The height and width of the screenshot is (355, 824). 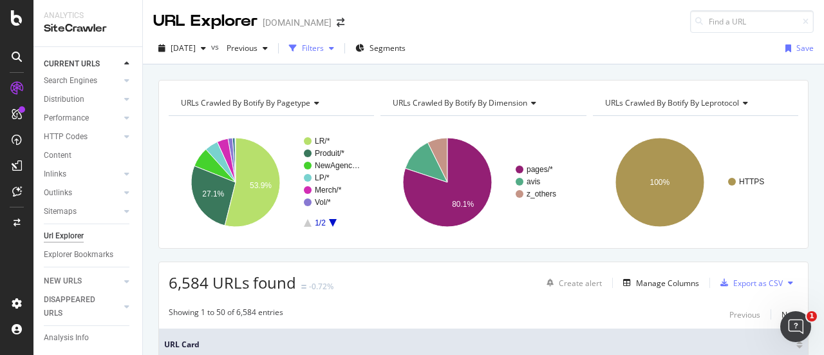 What do you see at coordinates (71, 64) in the screenshot?
I see `div: CURRENT URLS` at bounding box center [71, 64].